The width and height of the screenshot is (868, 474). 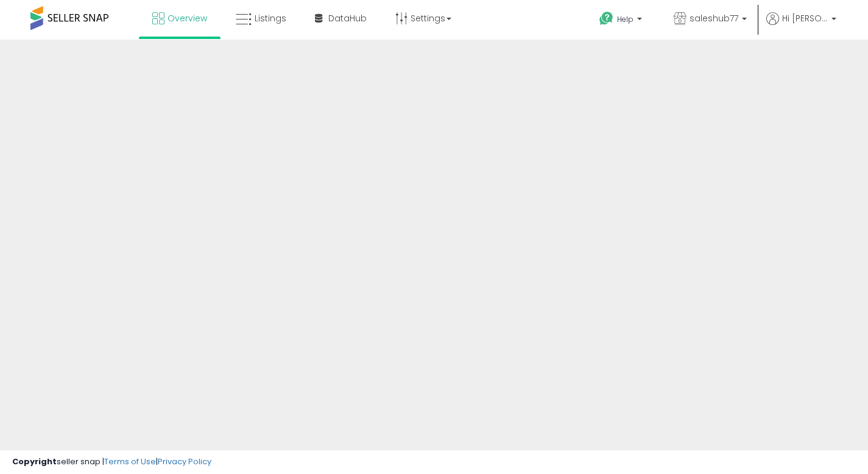 What do you see at coordinates (34, 461) in the screenshot?
I see `strong: Copyright` at bounding box center [34, 461].